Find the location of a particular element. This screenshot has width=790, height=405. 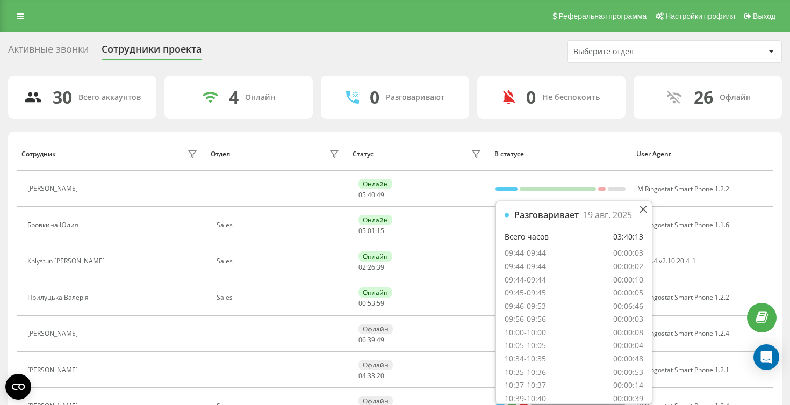

div: User Agent is located at coordinates (702, 154).